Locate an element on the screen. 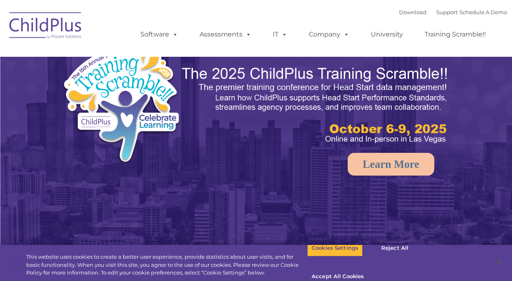 Image resolution: width=512 pixels, height=281 pixels. button: Close is located at coordinates (499, 262).